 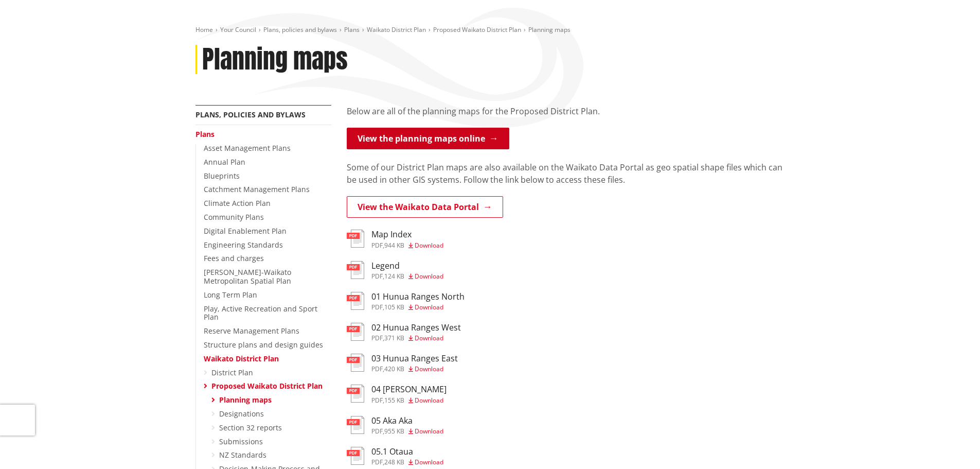 What do you see at coordinates (394, 400) in the screenshot?
I see `span: 155 KB` at bounding box center [394, 400].